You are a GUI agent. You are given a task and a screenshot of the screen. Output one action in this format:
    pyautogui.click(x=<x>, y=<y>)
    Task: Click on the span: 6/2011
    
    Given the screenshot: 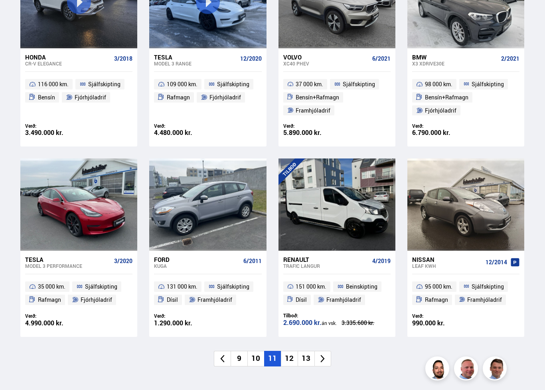 What is the action you would take?
    pyautogui.click(x=252, y=261)
    